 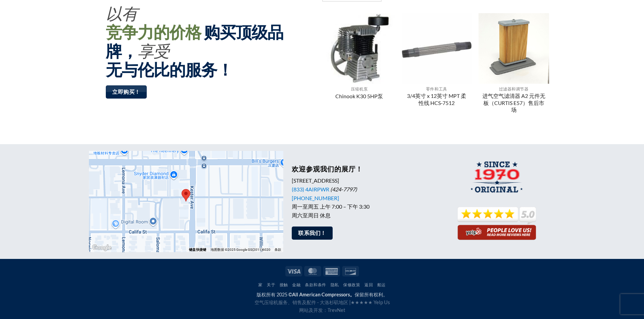 I want to click on a: 3/4英寸 x 12英寸 MPT 柔性线 HCS-7512, so click(x=437, y=100).